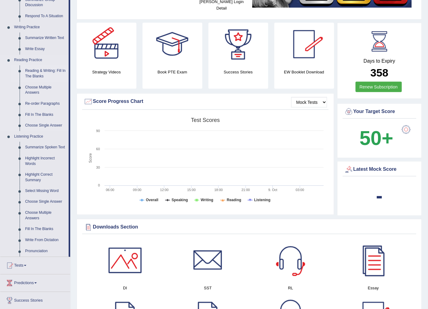  I want to click on h4: Success Stories, so click(238, 72).